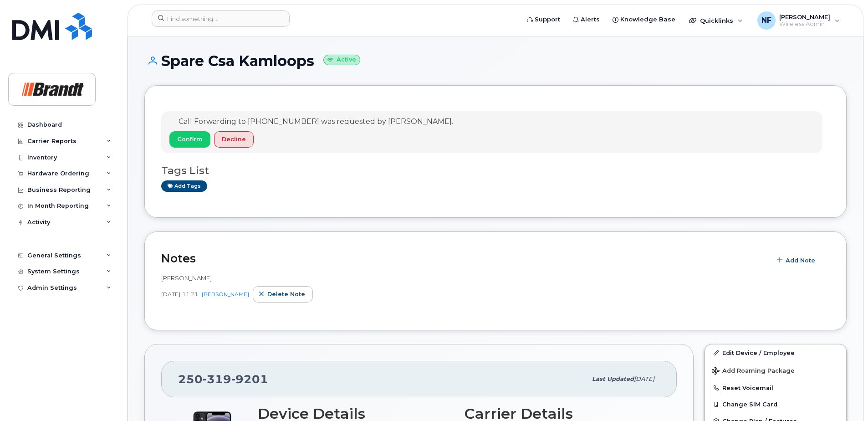 The image size is (868, 421). What do you see at coordinates (217, 379) in the screenshot?
I see `span: 319` at bounding box center [217, 379].